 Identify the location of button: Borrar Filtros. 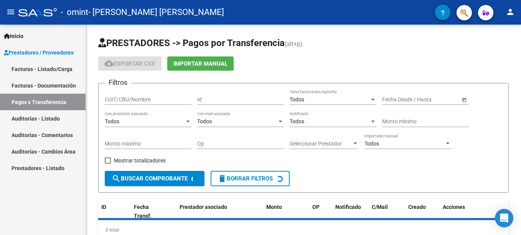
(250, 178).